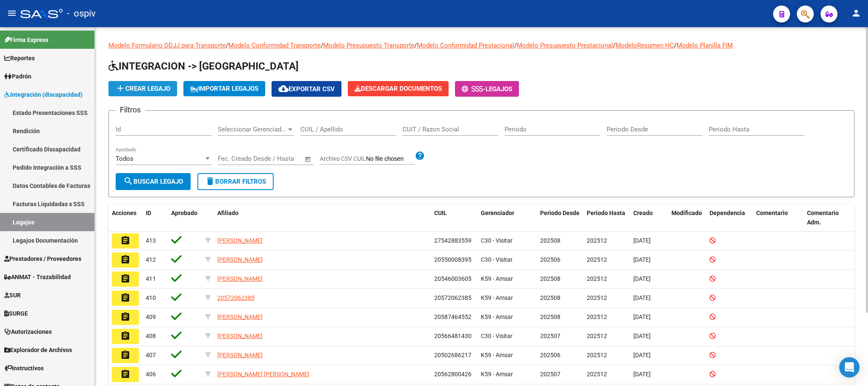  I want to click on datatable-header-cell: ID, so click(155, 217).